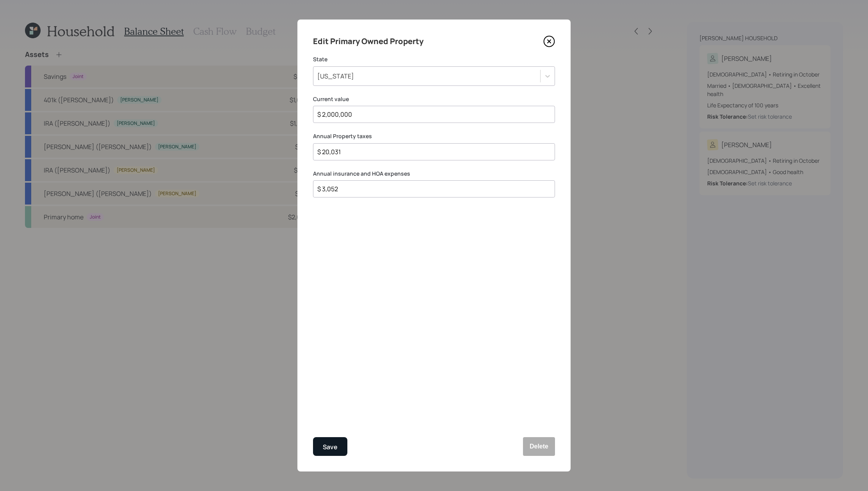 The width and height of the screenshot is (868, 491). Describe the element at coordinates (539, 446) in the screenshot. I see `button: Delete` at that location.